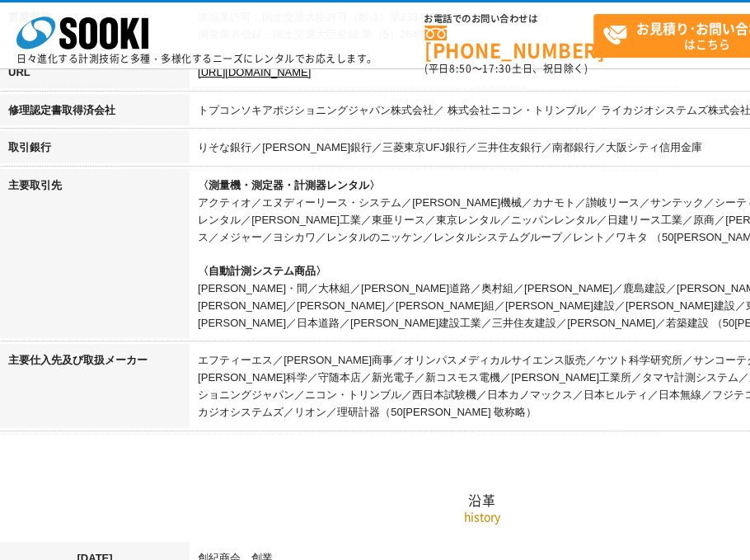 This screenshot has height=560, width=750. I want to click on span: 〈自動計測システム商品〉, so click(262, 270).